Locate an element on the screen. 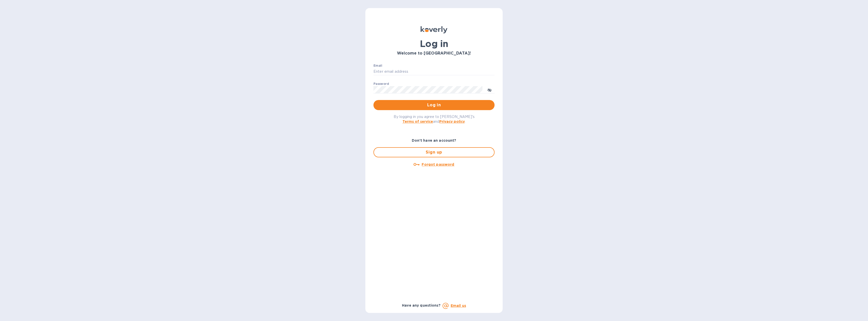  span: Log in is located at coordinates (434, 105).